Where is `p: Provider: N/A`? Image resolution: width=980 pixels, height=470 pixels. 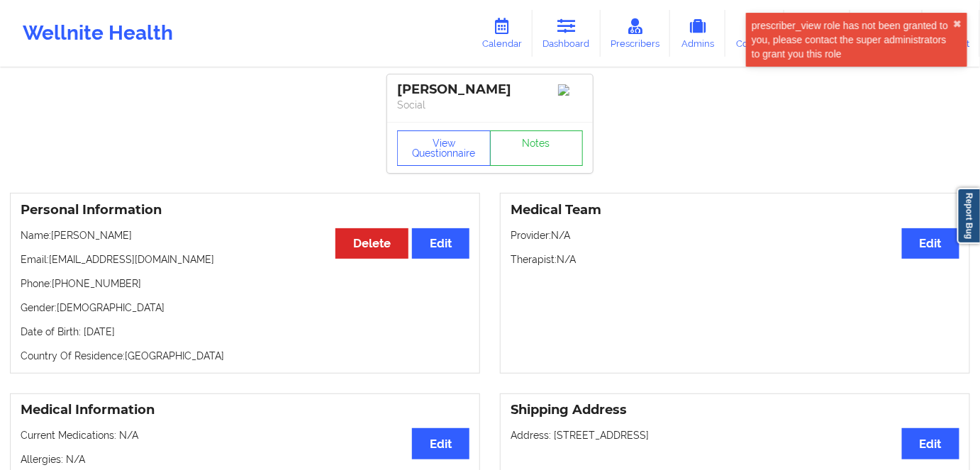 p: Provider: N/A is located at coordinates (734, 235).